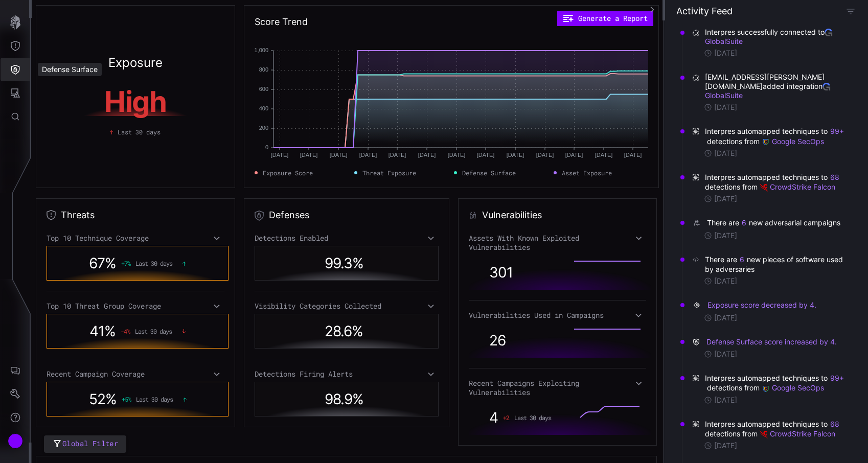 The width and height of the screenshot is (868, 463). I want to click on h2: Threats, so click(78, 216).